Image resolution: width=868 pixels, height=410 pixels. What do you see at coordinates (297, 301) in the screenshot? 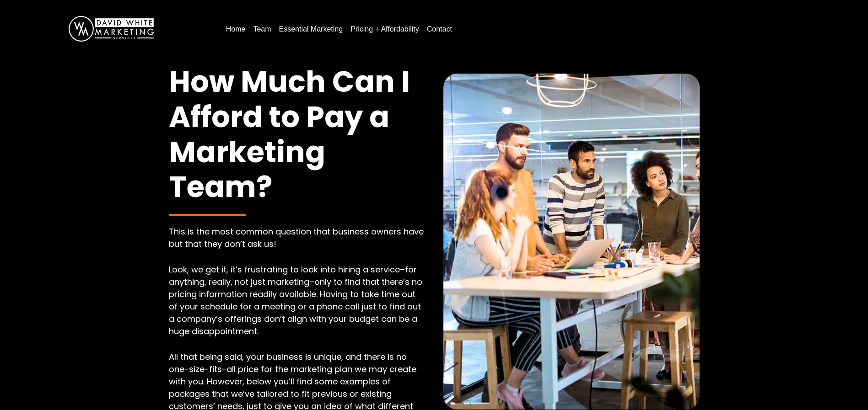
I see `p: Look, we get it, it’s frustrating to look into hiring a service–for anything, really, not just ma...` at bounding box center [297, 301].